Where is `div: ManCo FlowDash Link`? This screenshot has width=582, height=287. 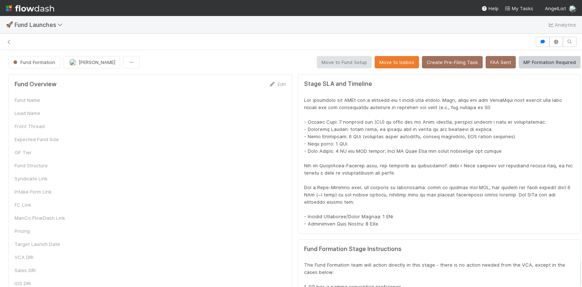
div: ManCo FlowDash Link is located at coordinates (42, 218).